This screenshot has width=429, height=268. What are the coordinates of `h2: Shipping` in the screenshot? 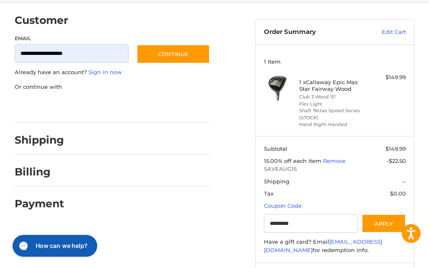 It's located at (39, 140).